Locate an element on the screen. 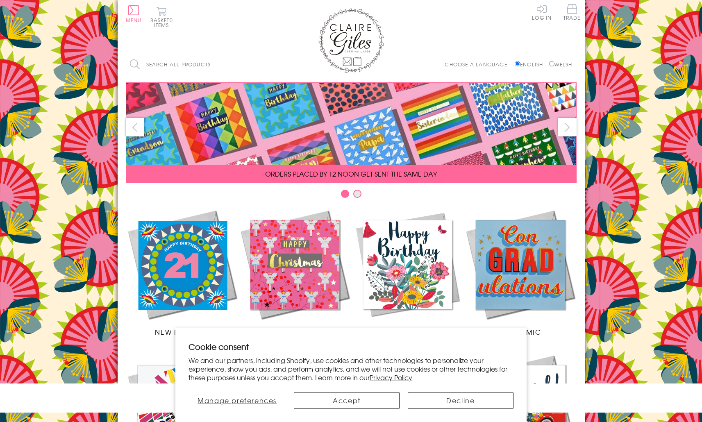  label: English is located at coordinates (531, 64).